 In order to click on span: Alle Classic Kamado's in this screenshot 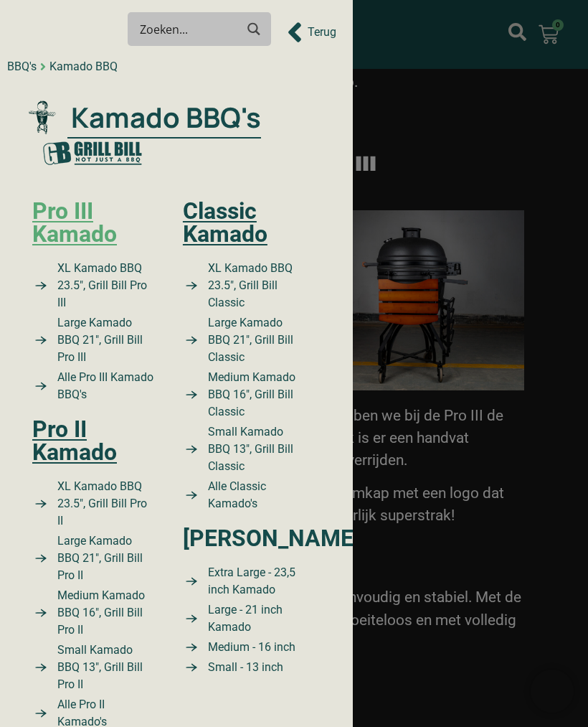, I will do `click(254, 495)`.